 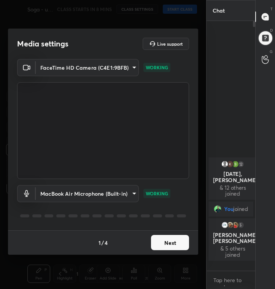 I want to click on h5: Live support, so click(x=170, y=44).